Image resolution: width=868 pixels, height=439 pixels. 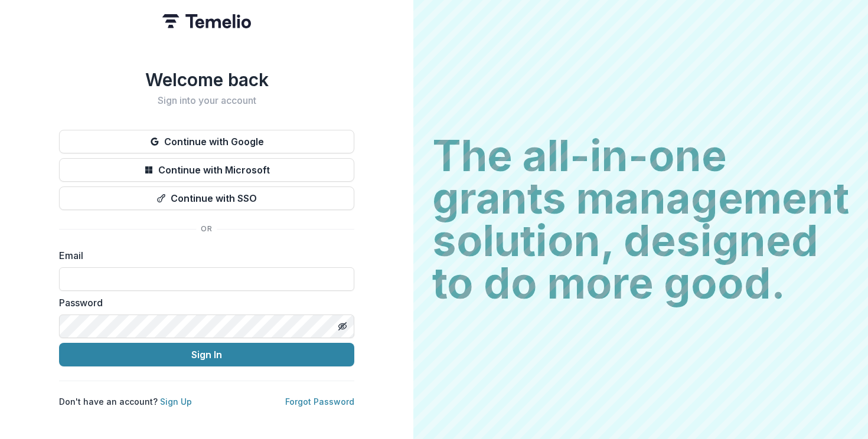 I want to click on p: Don't have an account?, so click(x=125, y=401).